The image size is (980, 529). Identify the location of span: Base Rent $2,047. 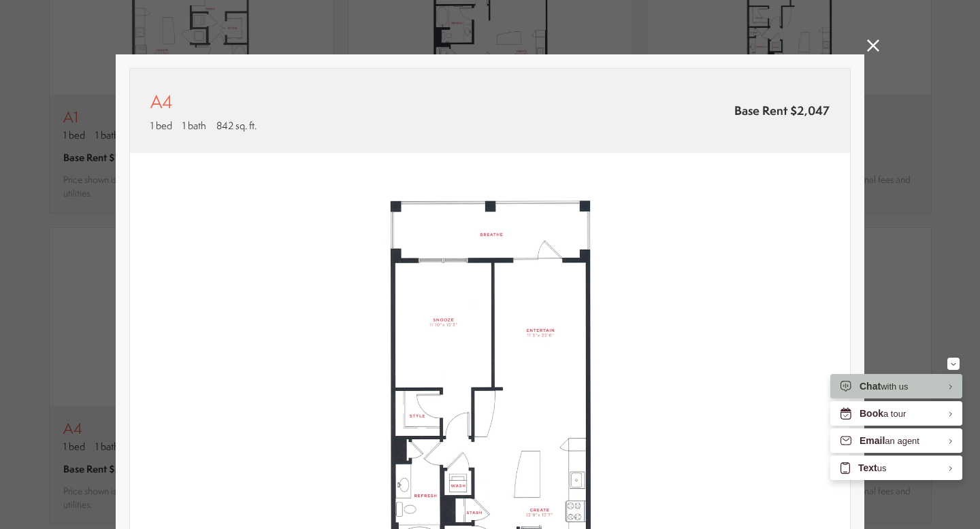
(782, 110).